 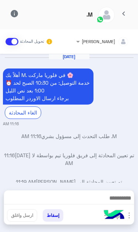 What do you see at coordinates (48, 87) in the screenshot?
I see `p: 4/10/2025, 11:16 AM` at bounding box center [48, 87].